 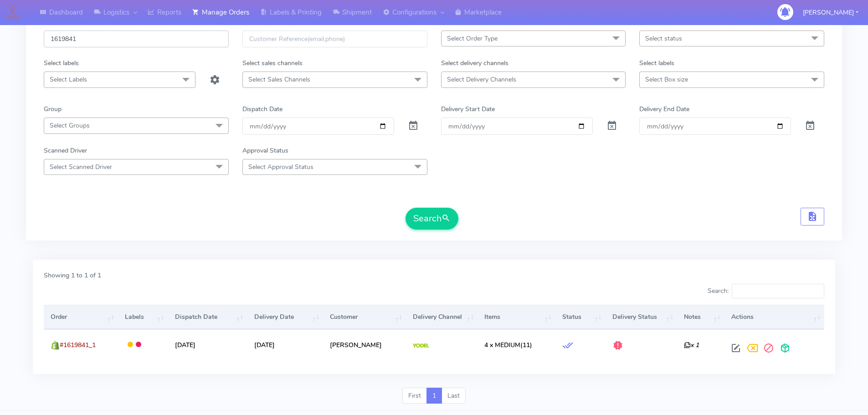 What do you see at coordinates (136, 39) in the screenshot?
I see `input: Order Id` at bounding box center [136, 39].